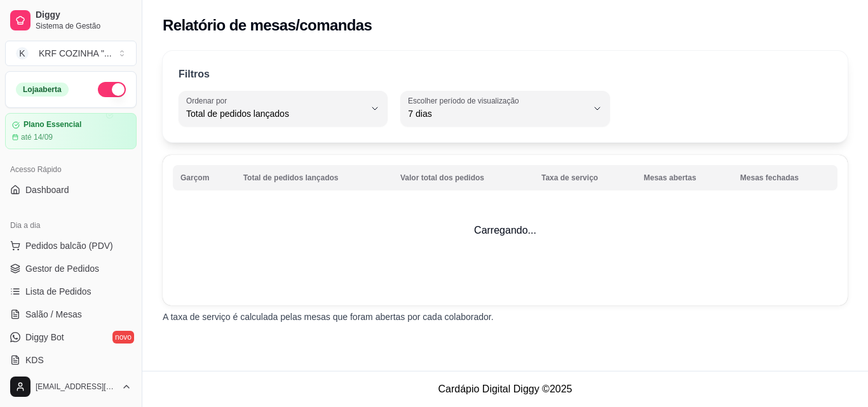 Image resolution: width=868 pixels, height=407 pixels. What do you see at coordinates (505, 317) in the screenshot?
I see `p: A taxa de serviço é calculada pelas mesas que foram abertas por cada colaborador.` at bounding box center [505, 317].